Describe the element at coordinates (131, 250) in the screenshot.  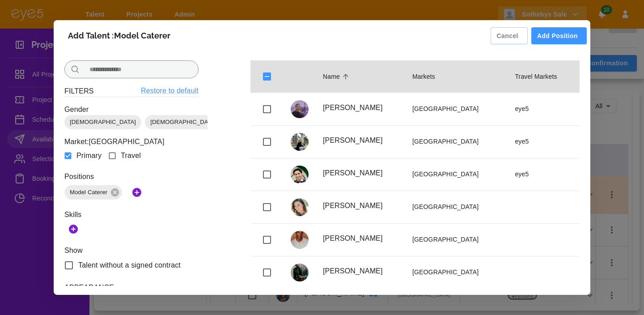
I see `p: Show` at that location.